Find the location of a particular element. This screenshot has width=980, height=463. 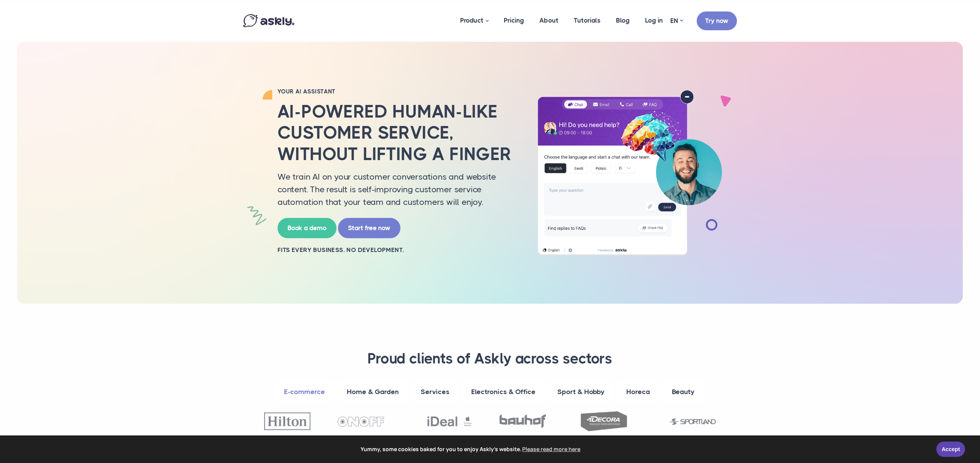

img: Sportland is located at coordinates (692, 422).